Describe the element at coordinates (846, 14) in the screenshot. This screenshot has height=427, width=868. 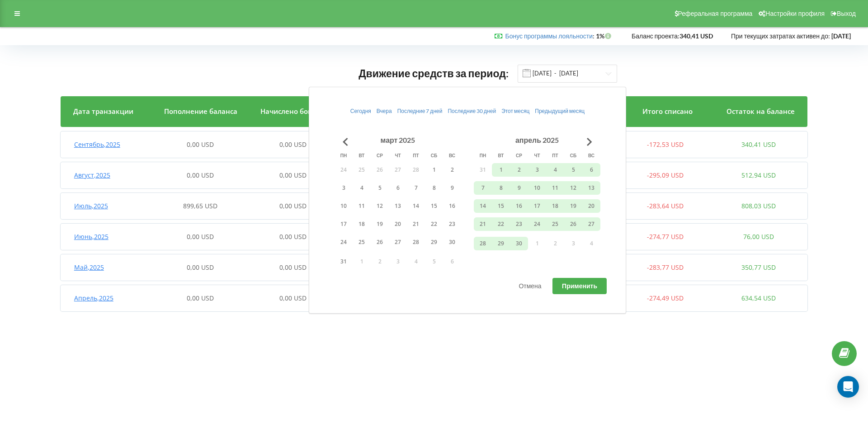
I see `span: Выход` at that location.